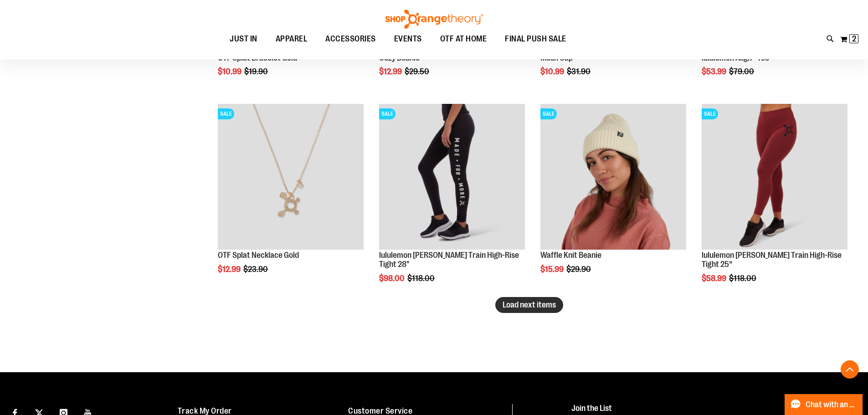 The width and height of the screenshot is (868, 415). What do you see at coordinates (350, 39) in the screenshot?
I see `span: ACCESSORIES` at bounding box center [350, 39].